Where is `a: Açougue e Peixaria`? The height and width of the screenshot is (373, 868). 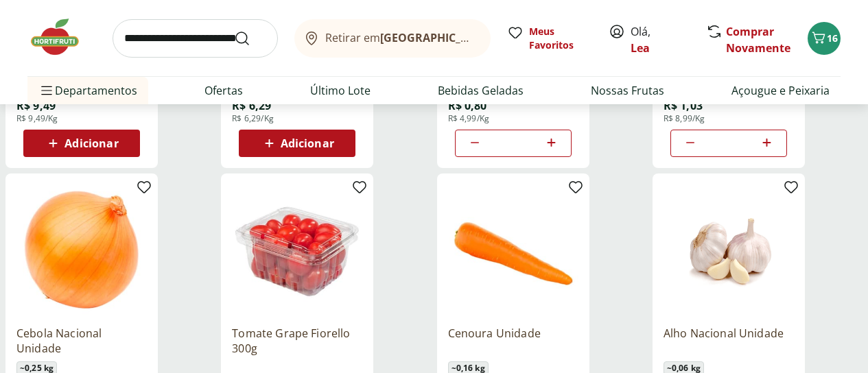
a: Açougue e Peixaria is located at coordinates (780, 91).